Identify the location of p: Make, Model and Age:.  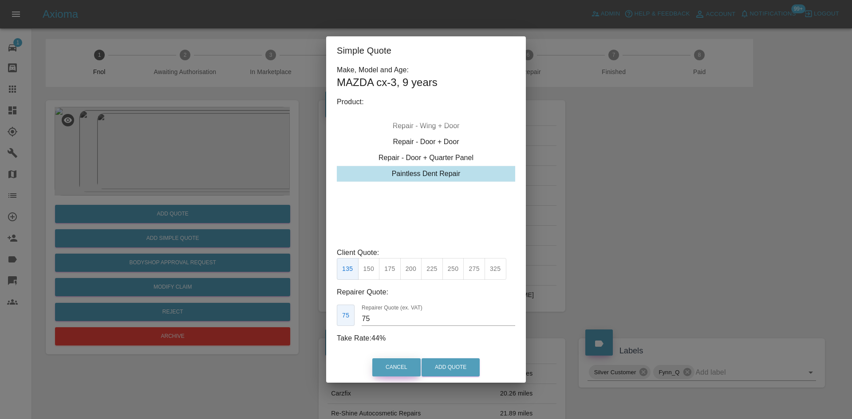
(426, 70).